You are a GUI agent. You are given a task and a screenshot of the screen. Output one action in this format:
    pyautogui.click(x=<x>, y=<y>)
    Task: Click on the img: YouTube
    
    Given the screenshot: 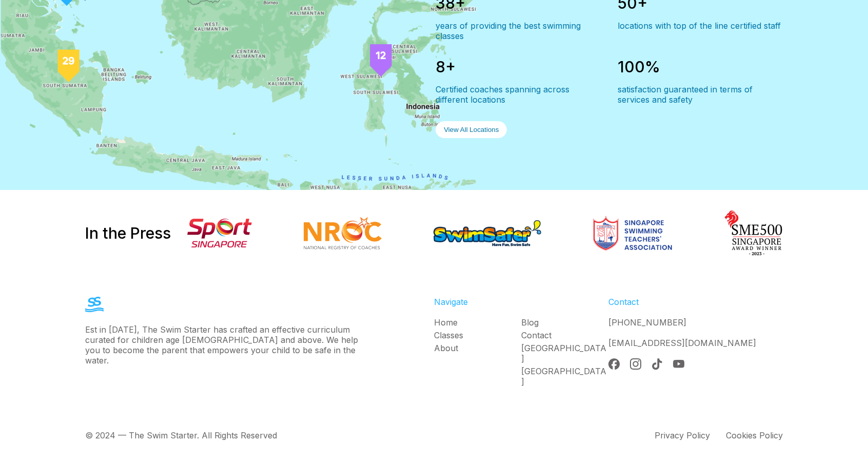 What is the action you would take?
    pyautogui.click(x=678, y=364)
    